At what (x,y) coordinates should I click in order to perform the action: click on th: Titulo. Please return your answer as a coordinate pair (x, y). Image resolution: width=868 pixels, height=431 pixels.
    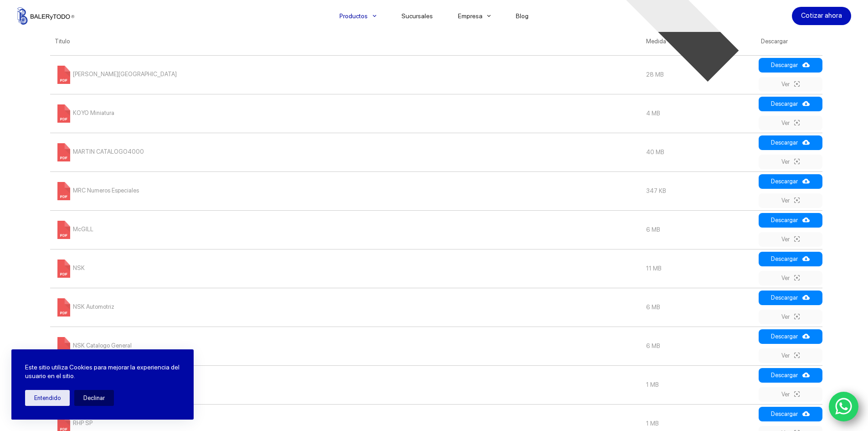
    Looking at the image, I should click on (345, 41).